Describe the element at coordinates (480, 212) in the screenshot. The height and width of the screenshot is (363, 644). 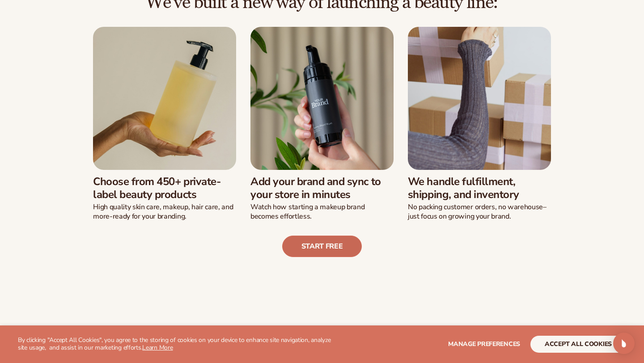
I see `p: No packing customer orders, no warehouse–just focus on growing your brand.` at that location.